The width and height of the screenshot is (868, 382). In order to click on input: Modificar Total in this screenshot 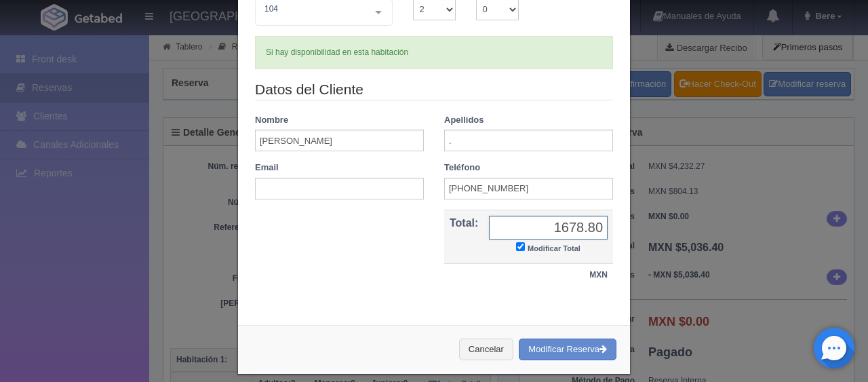, I will do `click(519, 246)`.